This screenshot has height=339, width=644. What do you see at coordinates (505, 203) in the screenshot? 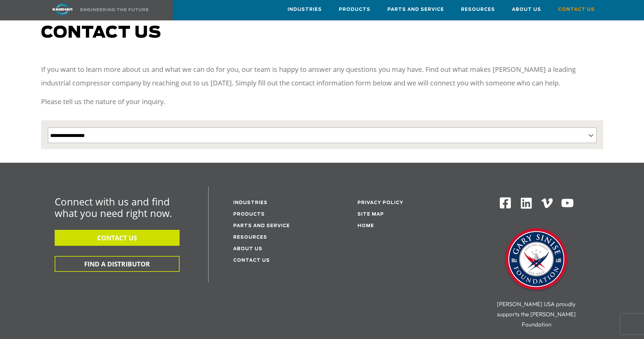
I see `img: Facebook` at bounding box center [505, 203].